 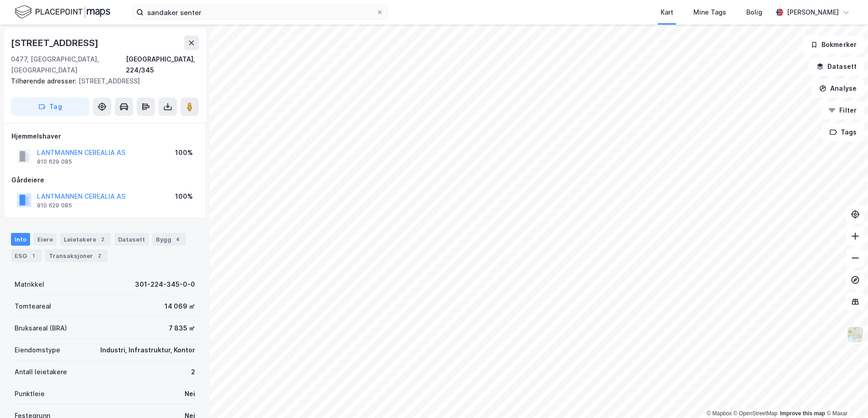 What do you see at coordinates (45, 239) in the screenshot?
I see `div: Eiere` at bounding box center [45, 239].